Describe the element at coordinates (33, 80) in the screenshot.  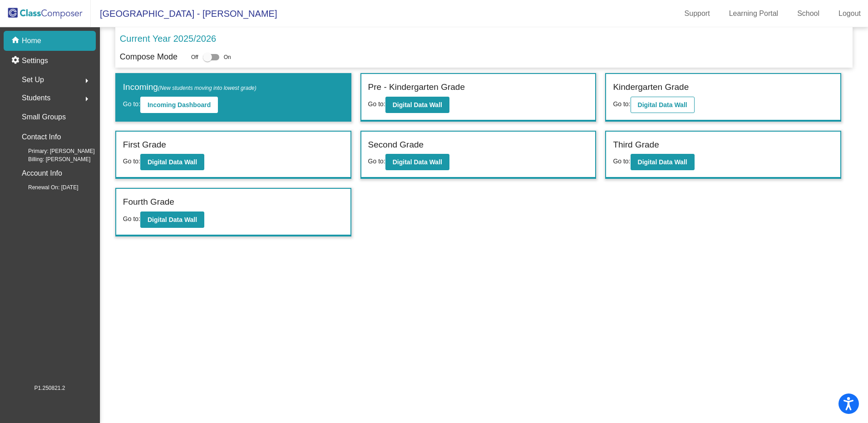
I see `span: Set Up` at that location.